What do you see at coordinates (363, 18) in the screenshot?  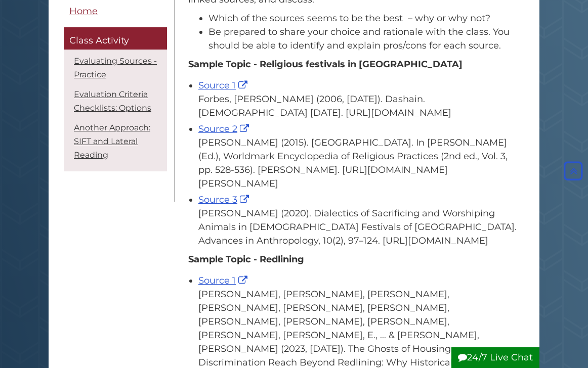 I see `li: Which of the sources seems to be the best – why or why not?` at bounding box center [363, 18].